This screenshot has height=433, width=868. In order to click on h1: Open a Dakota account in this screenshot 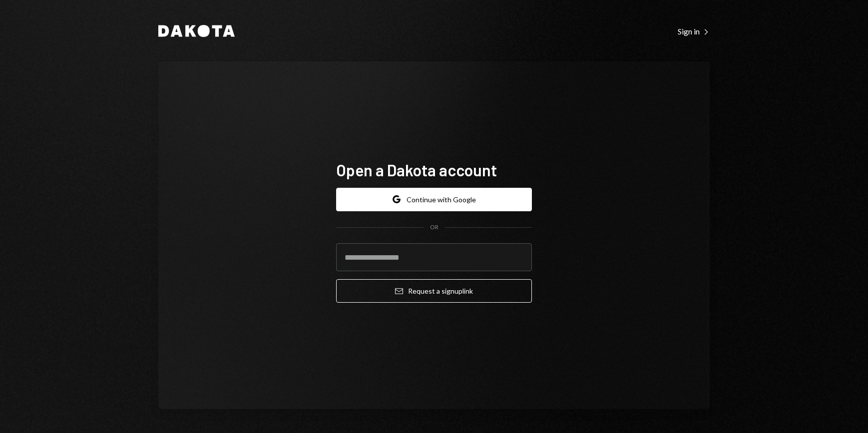, I will do `click(434, 170)`.